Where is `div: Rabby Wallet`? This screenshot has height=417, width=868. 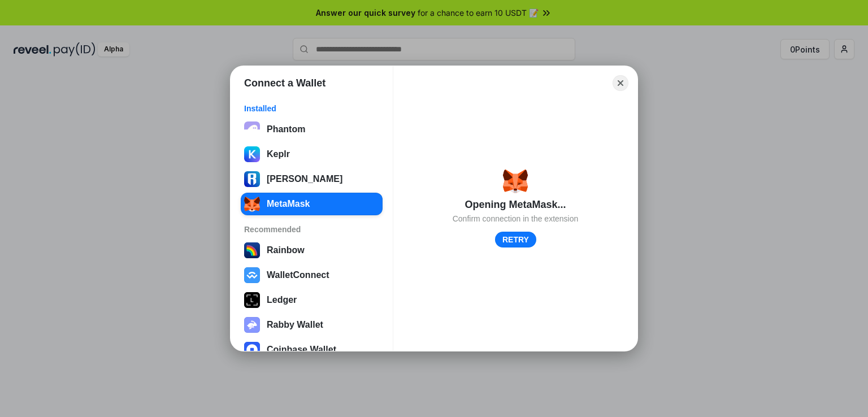
div: Rabby Wallet is located at coordinates (295, 325).